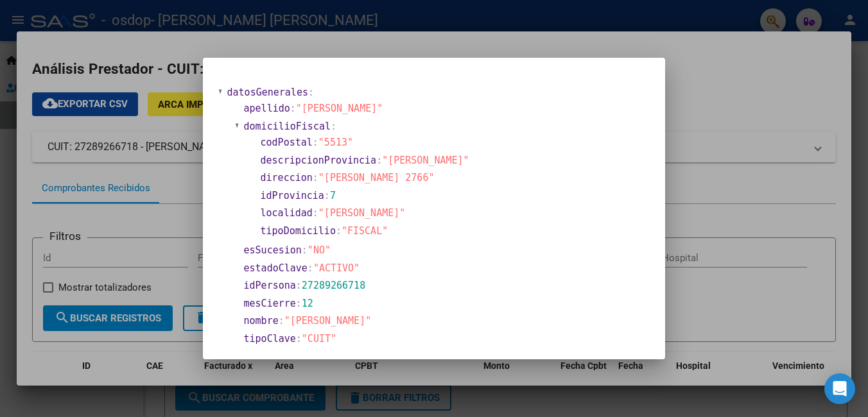 This screenshot has height=417, width=868. What do you see at coordinates (336, 142) in the screenshot?
I see `span: "5513"` at bounding box center [336, 142].